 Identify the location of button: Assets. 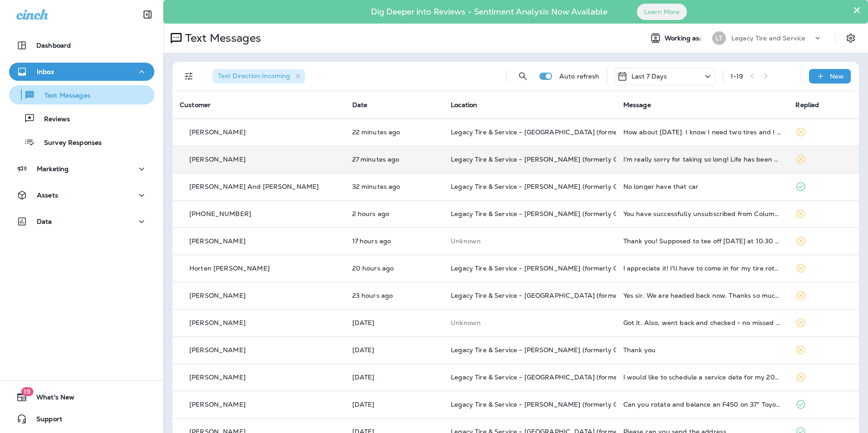
(82, 195).